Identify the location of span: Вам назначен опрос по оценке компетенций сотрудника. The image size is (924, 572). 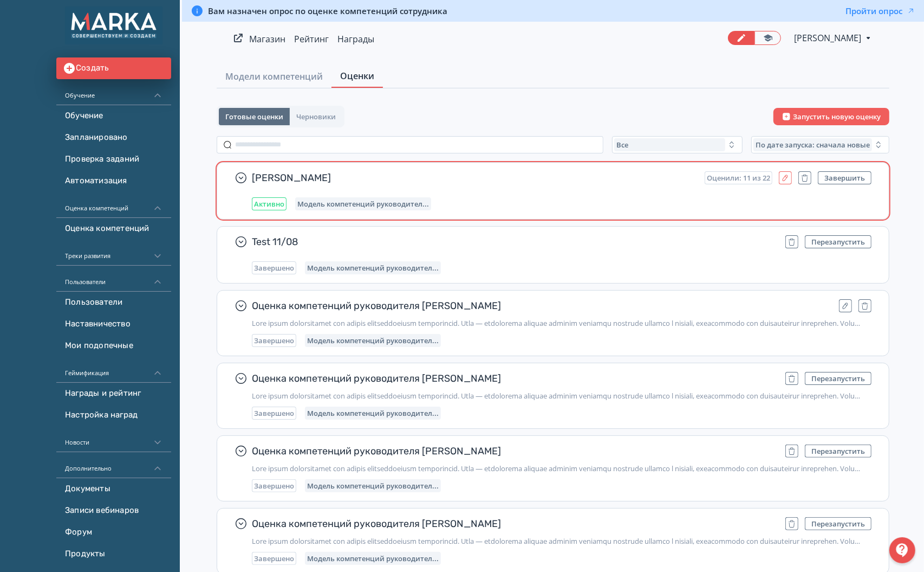
(328, 11).